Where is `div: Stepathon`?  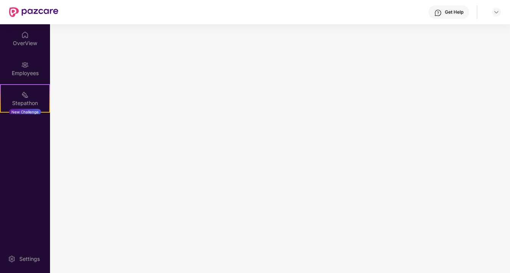 div: Stepathon is located at coordinates (25, 103).